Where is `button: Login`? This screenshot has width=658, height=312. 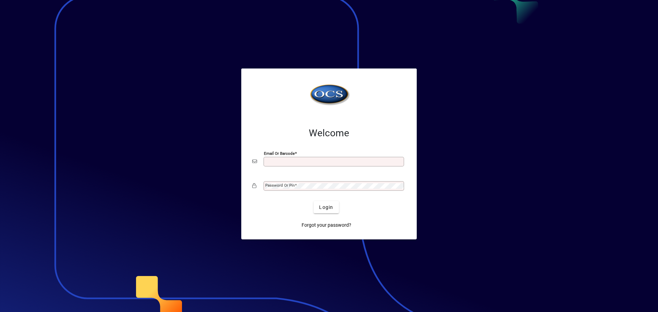 button: Login is located at coordinates (326, 207).